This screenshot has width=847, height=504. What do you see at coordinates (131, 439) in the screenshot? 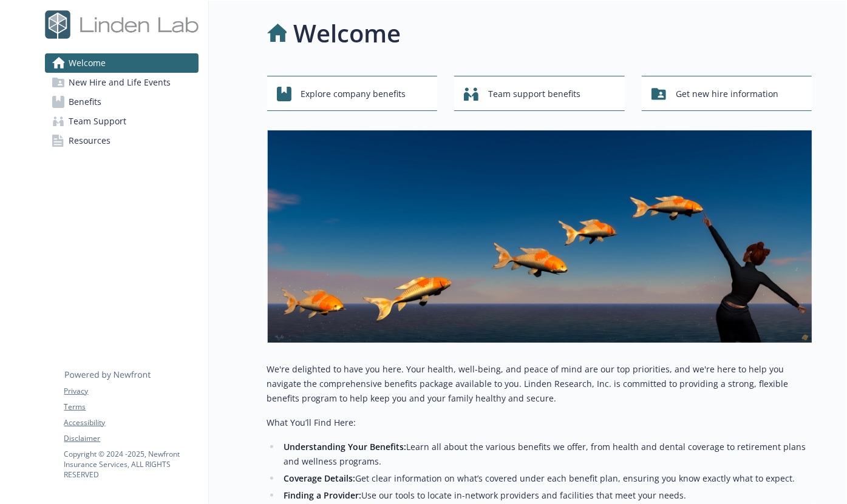
I see `a: Disclaimer` at bounding box center [131, 439].